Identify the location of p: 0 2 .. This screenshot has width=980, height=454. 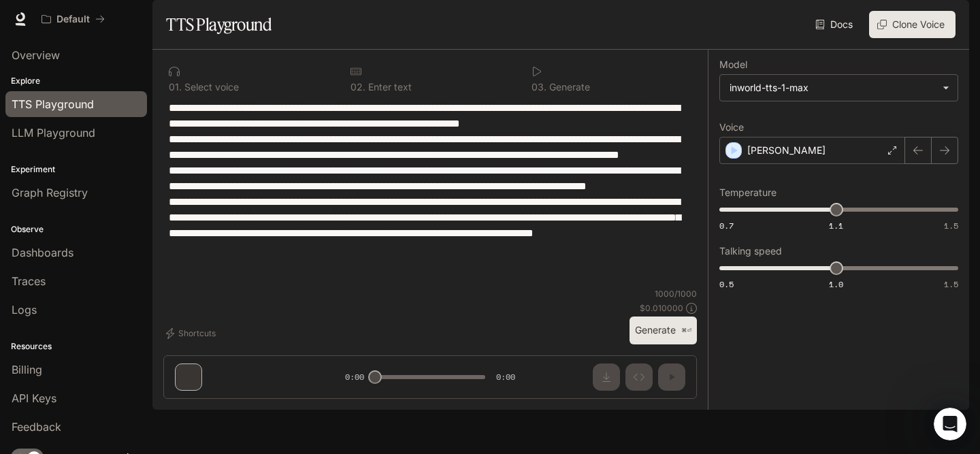
(358, 87).